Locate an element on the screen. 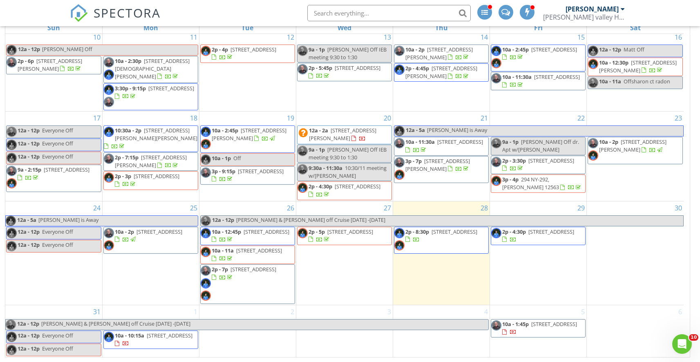 This screenshot has height=362, width=700. td: Go to August 11, 2025 is located at coordinates (150, 71).